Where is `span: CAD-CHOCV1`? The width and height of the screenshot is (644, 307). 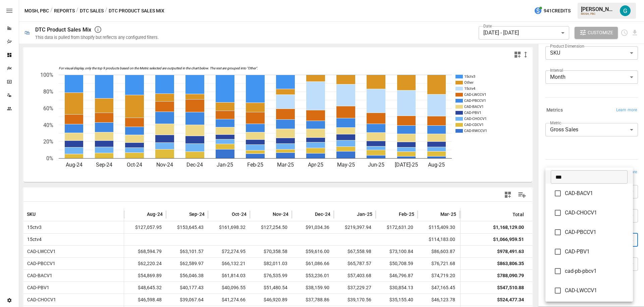
span: CAD-CHOCV1 is located at coordinates (596, 213).